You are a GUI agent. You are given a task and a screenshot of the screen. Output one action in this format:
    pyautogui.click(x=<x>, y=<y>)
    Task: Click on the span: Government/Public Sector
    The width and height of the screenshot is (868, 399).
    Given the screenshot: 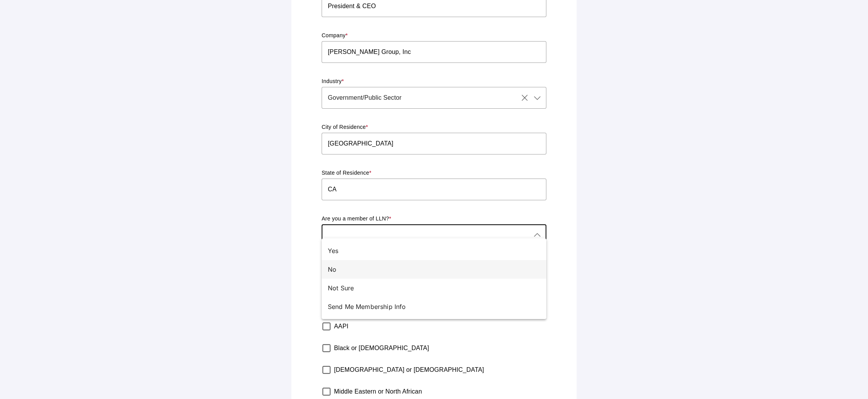 What is the action you would take?
    pyautogui.click(x=365, y=97)
    